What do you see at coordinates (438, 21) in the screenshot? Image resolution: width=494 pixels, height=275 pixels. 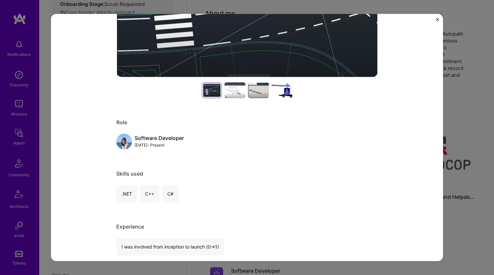 I see `button: Close` at bounding box center [438, 21].